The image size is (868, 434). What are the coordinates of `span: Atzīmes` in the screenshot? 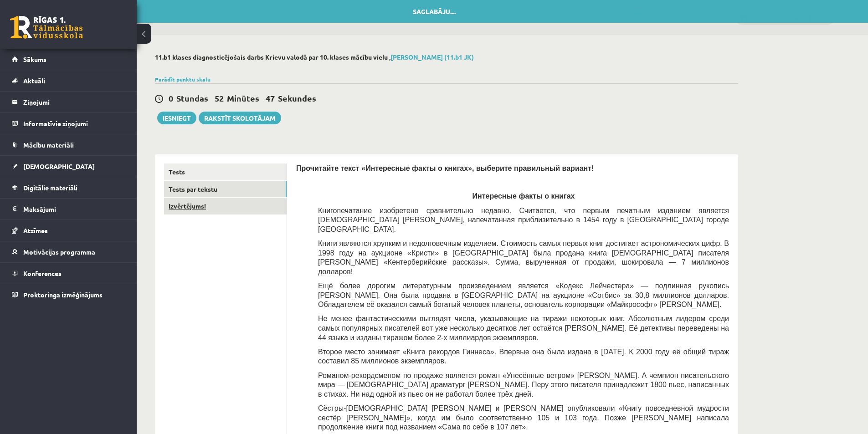 It's located at (36, 230).